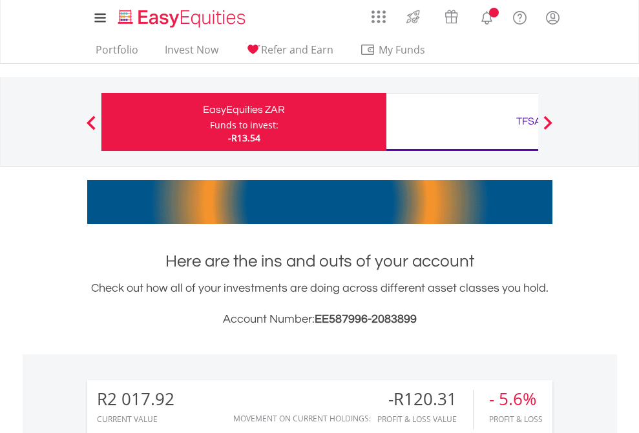 This screenshot has height=433, width=639. What do you see at coordinates (365, 319) in the screenshot?
I see `span: EE587996-2083899` at bounding box center [365, 319].